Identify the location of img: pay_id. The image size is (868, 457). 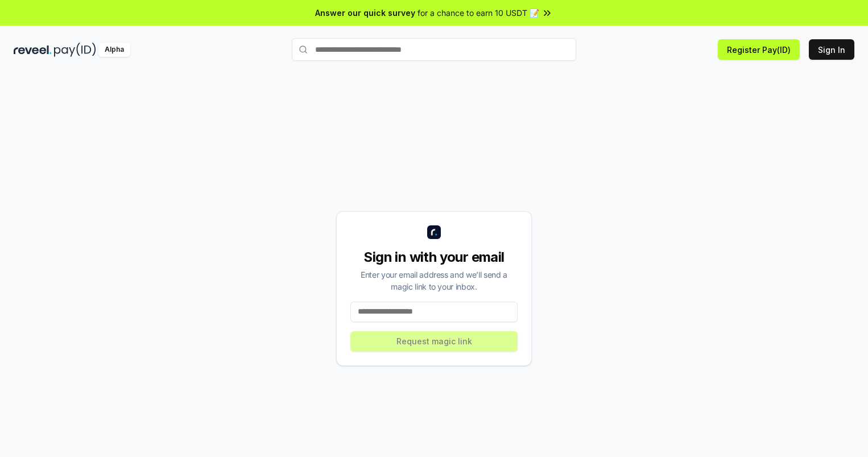
(75, 49).